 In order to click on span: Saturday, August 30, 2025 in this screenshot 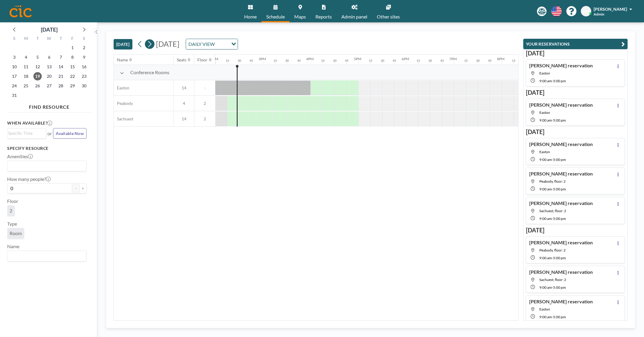, I will do `click(84, 86)`.